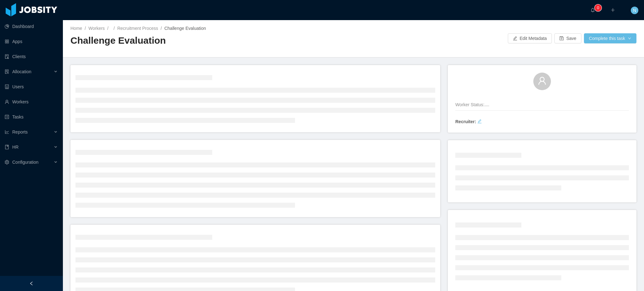 This screenshot has height=291, width=644. Describe the element at coordinates (7, 147) in the screenshot. I see `i: icon: book` at that location.